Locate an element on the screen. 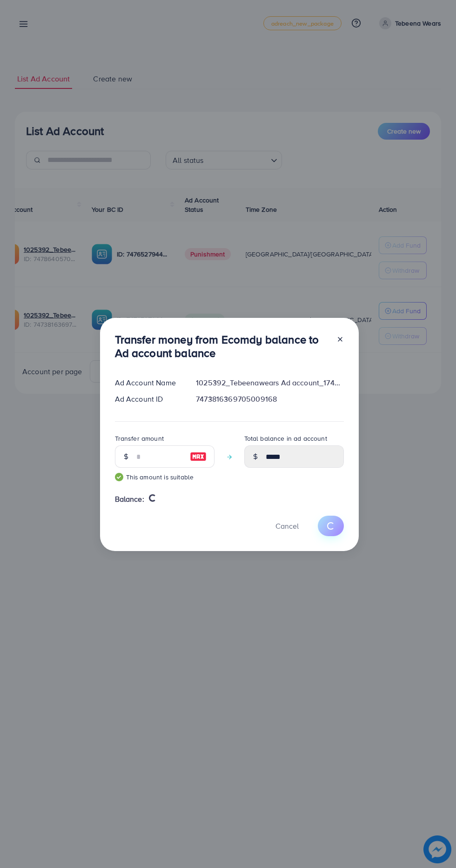 This screenshot has height=868, width=456. div: Ad Account ID is located at coordinates (148, 399).